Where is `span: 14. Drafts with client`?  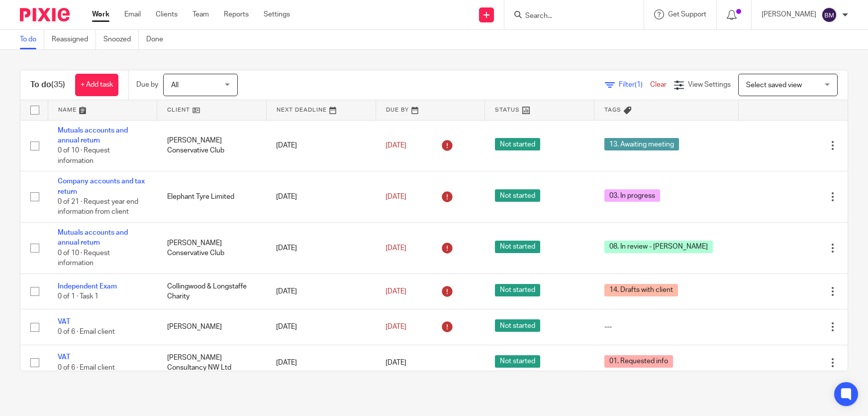
span: 14. Drafts with client is located at coordinates (641, 290).